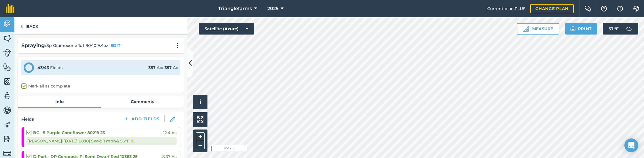 This screenshot has width=644, height=158. What do you see at coordinates (588, 9) in the screenshot?
I see `img: Two speech bubbles overlapping with the left bubble in the forefront` at bounding box center [588, 9].